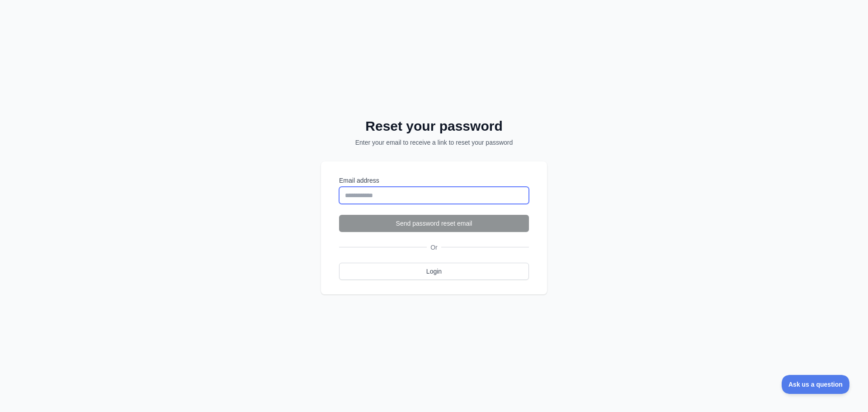  Describe the element at coordinates (434, 247) in the screenshot. I see `span: Or` at that location.